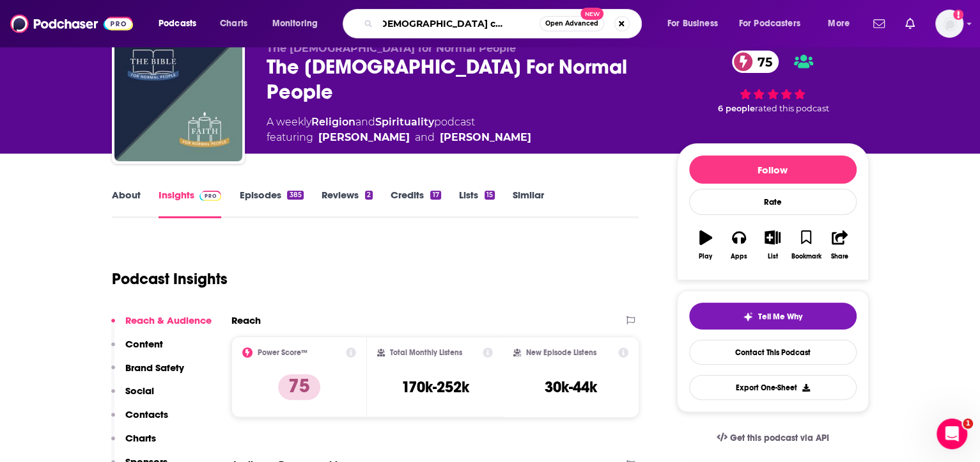 The width and height of the screenshot is (980, 462). What do you see at coordinates (839, 24) in the screenshot?
I see `span: More` at bounding box center [839, 24].